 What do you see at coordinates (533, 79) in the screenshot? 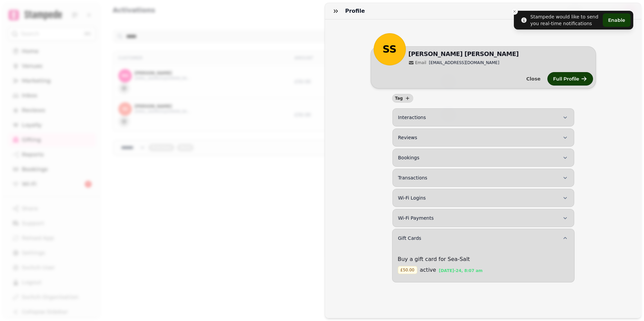
I see `button: Close` at bounding box center [533, 79].